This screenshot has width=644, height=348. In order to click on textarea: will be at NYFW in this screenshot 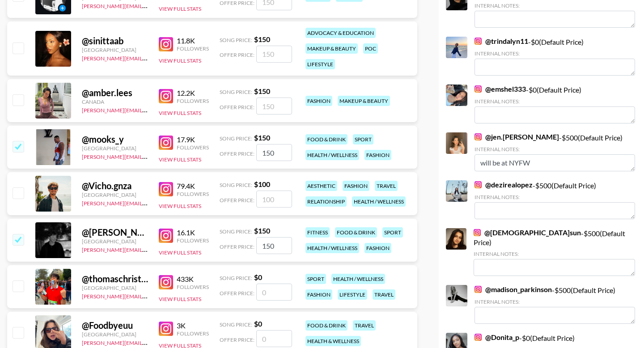, I will do `click(554, 163)`.